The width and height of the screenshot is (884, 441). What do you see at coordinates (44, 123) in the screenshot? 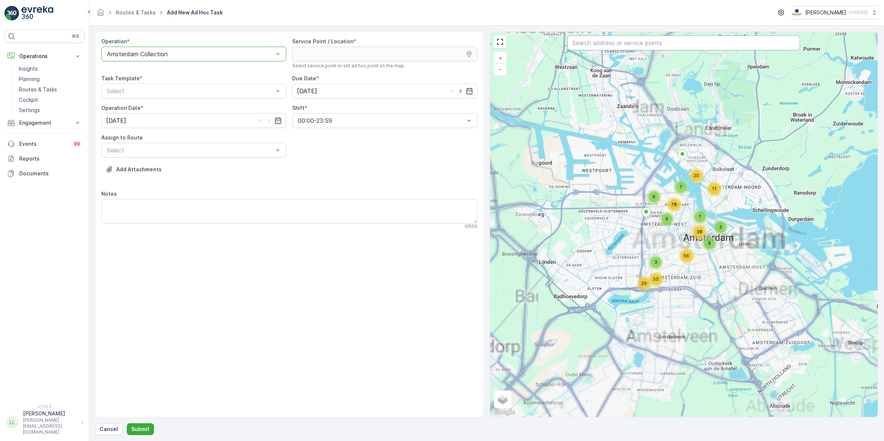
I see `p: Engagement` at bounding box center [44, 123].